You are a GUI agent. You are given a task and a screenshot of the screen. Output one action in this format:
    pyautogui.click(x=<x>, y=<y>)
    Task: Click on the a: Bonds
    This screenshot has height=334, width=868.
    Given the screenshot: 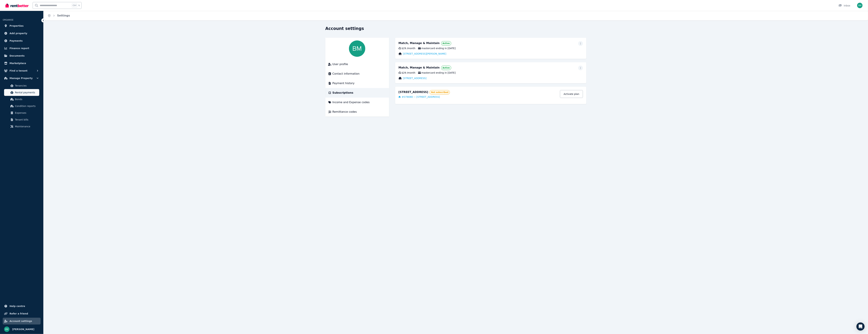 What is the action you would take?
    pyautogui.click(x=22, y=99)
    